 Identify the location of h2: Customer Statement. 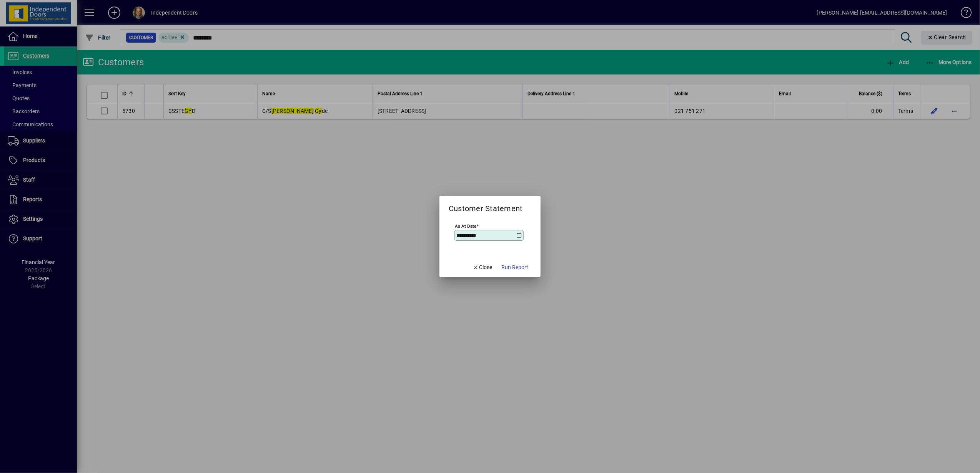
(486, 205).